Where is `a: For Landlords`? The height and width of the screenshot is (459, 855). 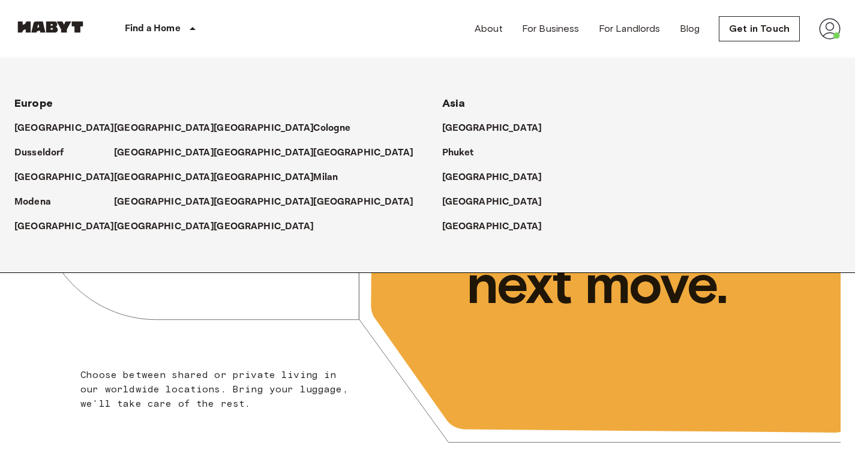
a: For Landlords is located at coordinates (629, 29).